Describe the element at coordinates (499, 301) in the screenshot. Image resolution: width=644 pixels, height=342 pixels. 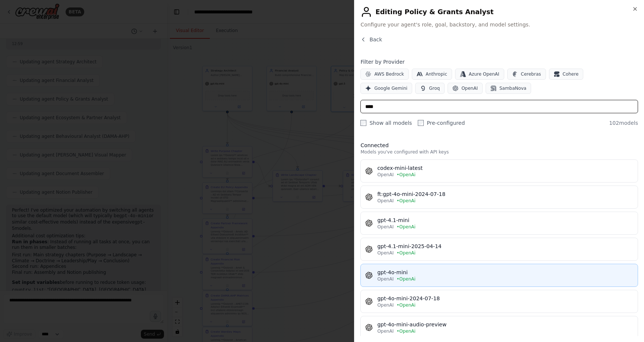
I see `button: gpt-4o-mini-2024-07-18OpenAI•OpenAi` at that location.